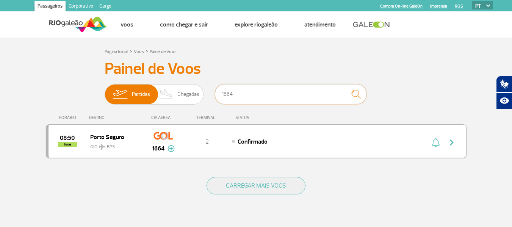 Image resolution: width=512 pixels, height=227 pixels. I want to click on img: seta-direita-painel-voo.svg, so click(452, 143).